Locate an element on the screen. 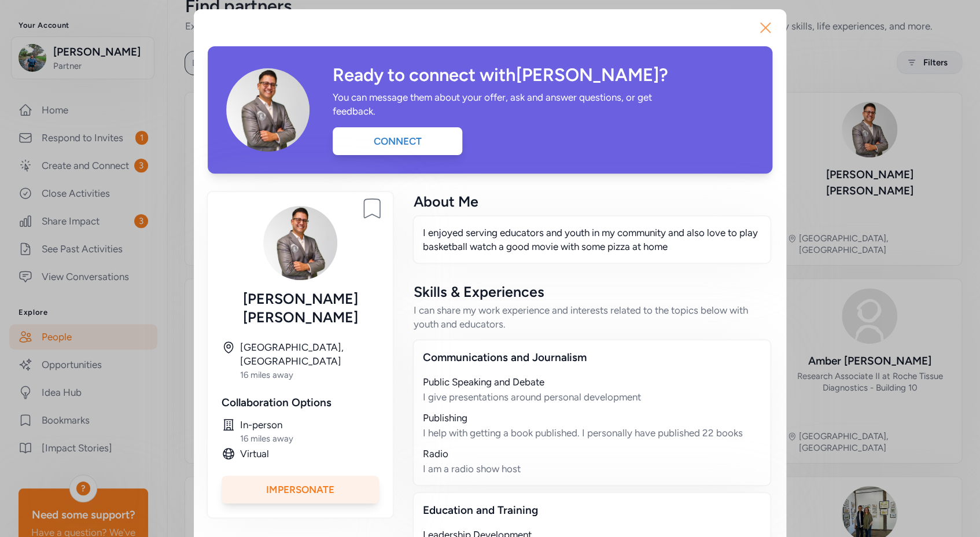 The image size is (980, 537). div: You can message them about your offer, ask and answer questions, or get feedback. is located at coordinates (500, 104).